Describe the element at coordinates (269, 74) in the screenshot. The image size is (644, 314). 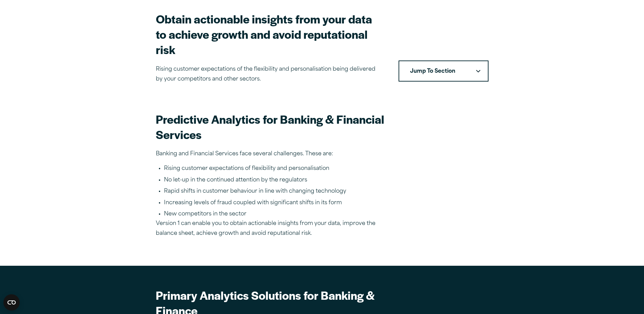
I see `p: Rising customer expectations of the flexibility and personalisation being delivered by your compe...` at that location.